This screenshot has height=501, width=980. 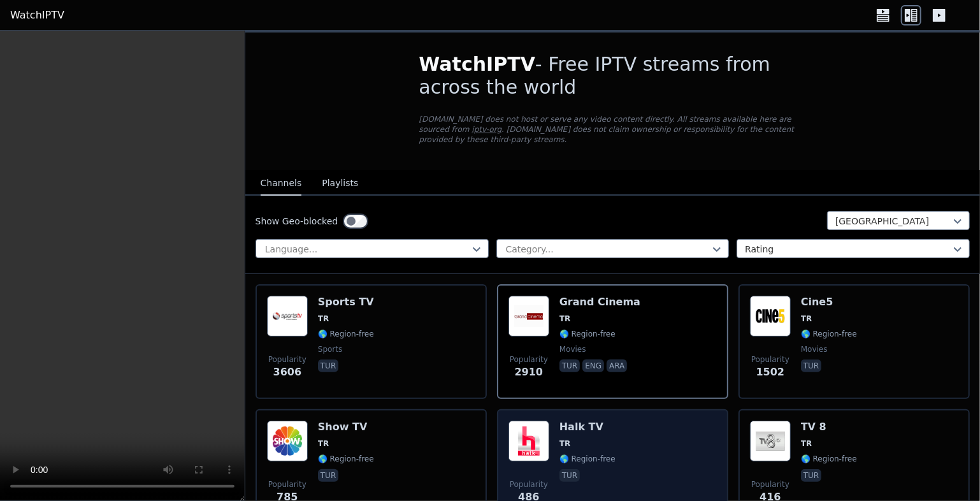 I want to click on img: Show TV, so click(x=287, y=441).